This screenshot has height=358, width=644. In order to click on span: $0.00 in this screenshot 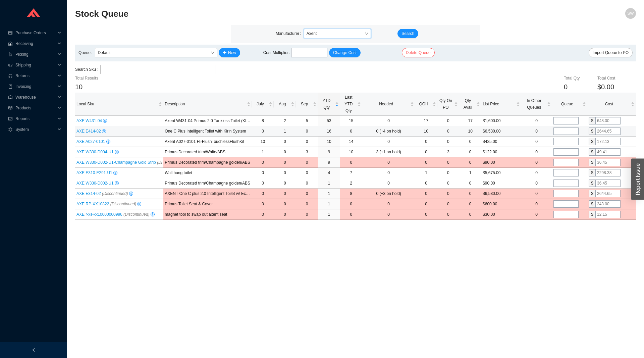, I will do `click(606, 87)`.